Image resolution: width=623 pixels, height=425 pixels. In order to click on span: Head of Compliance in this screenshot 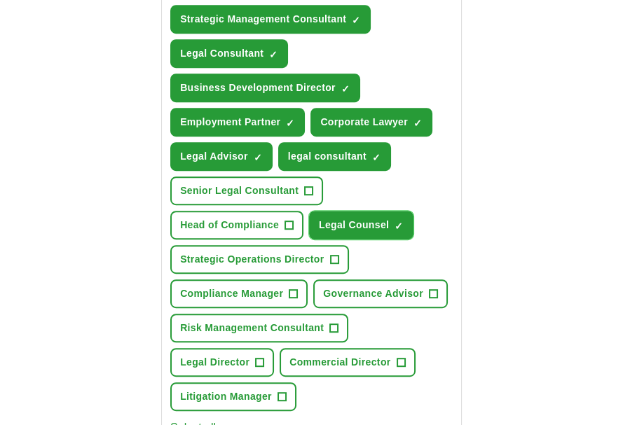, I will do `click(229, 225)`.